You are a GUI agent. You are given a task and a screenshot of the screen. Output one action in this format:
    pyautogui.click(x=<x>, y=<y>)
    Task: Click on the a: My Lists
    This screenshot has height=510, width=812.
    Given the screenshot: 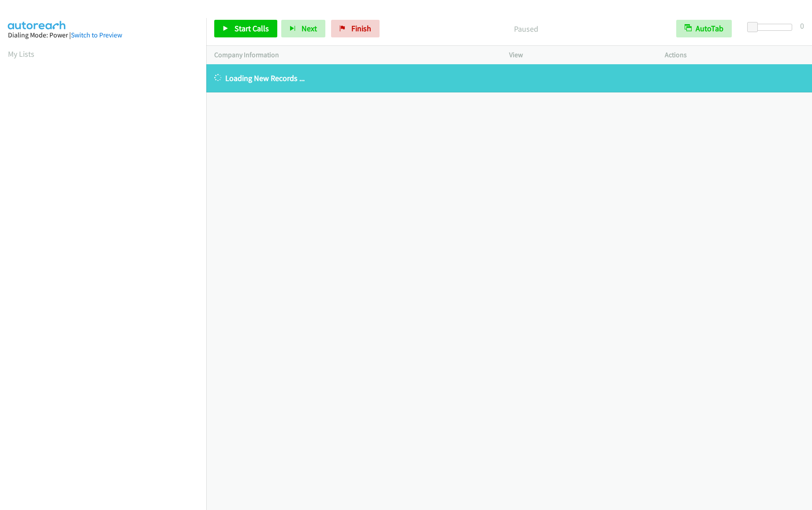 What is the action you would take?
    pyautogui.click(x=21, y=54)
    